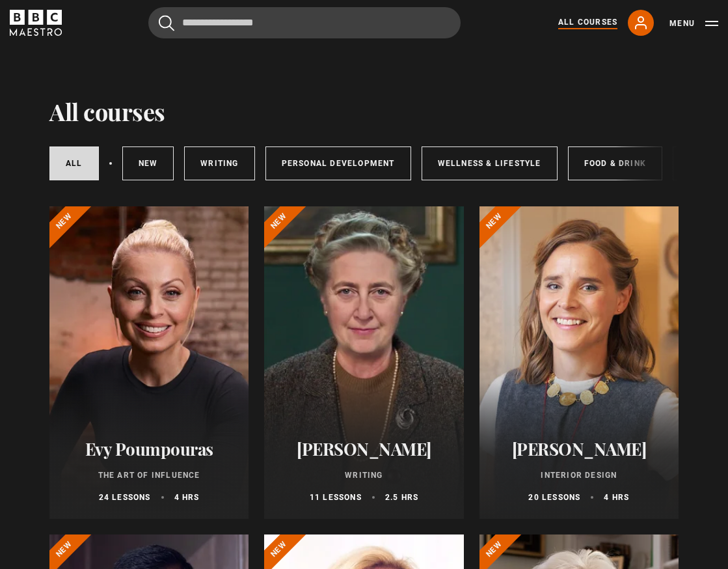 This screenshot has width=728, height=569. I want to click on p: 2.5 hrs, so click(401, 497).